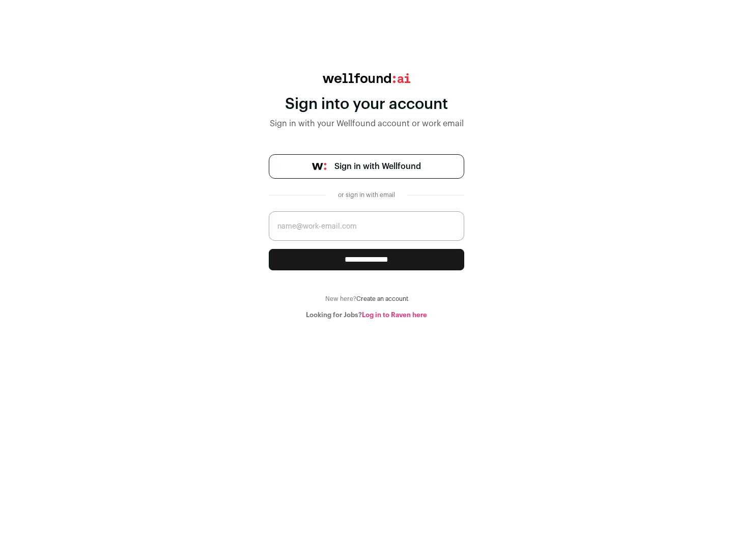  Describe the element at coordinates (366, 315) in the screenshot. I see `div: Looking for Jobs?` at that location.